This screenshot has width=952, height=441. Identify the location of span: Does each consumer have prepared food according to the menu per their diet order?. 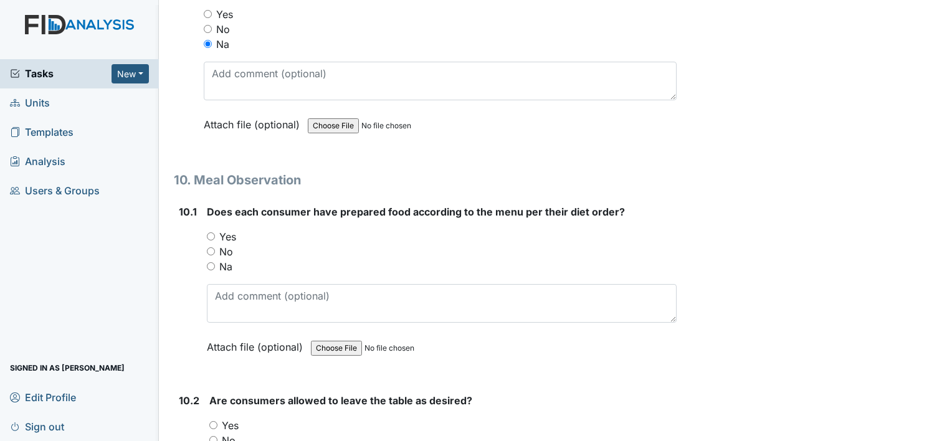
(416, 212).